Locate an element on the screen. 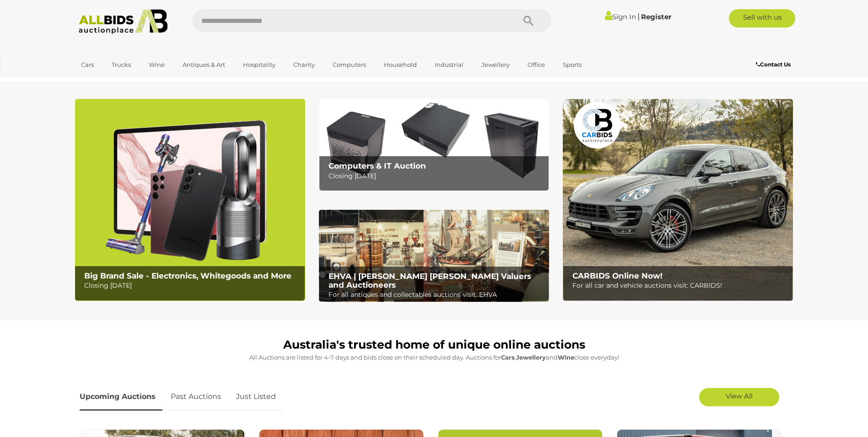  p: For all antiques and collectables auctions visit: EHVA is located at coordinates (436, 295).